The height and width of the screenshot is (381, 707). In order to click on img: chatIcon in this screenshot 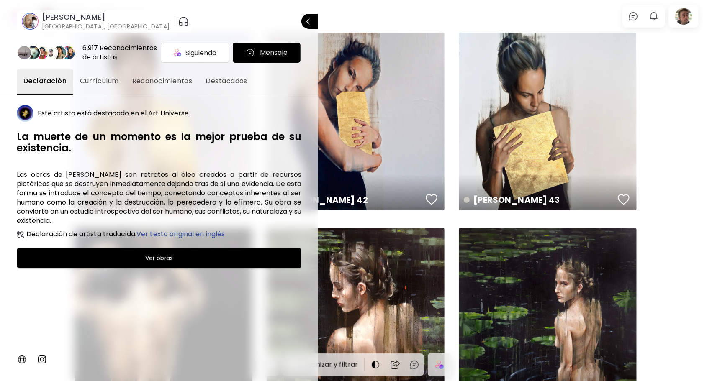, I will do `click(250, 53)`.